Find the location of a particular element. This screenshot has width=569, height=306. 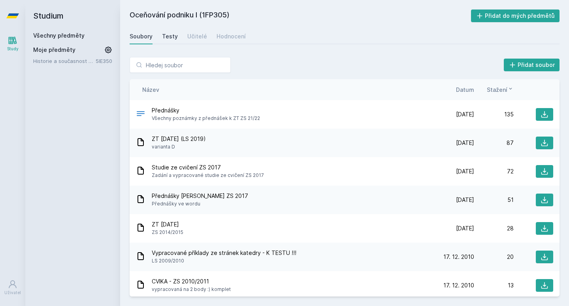

input: Hledej soubor is located at coordinates (180, 65).